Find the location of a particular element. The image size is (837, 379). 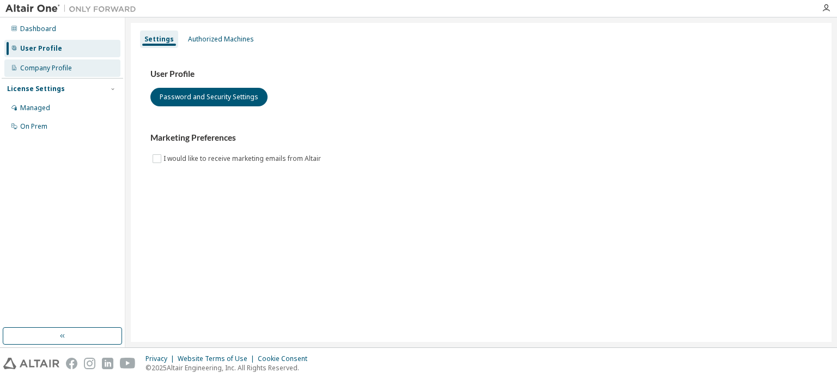

div: Managed is located at coordinates (35, 108).